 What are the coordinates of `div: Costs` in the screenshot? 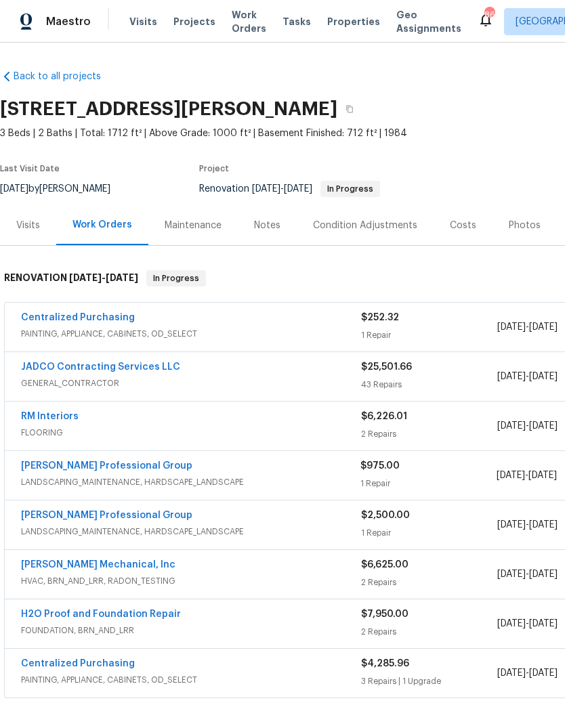 It's located at (463, 226).